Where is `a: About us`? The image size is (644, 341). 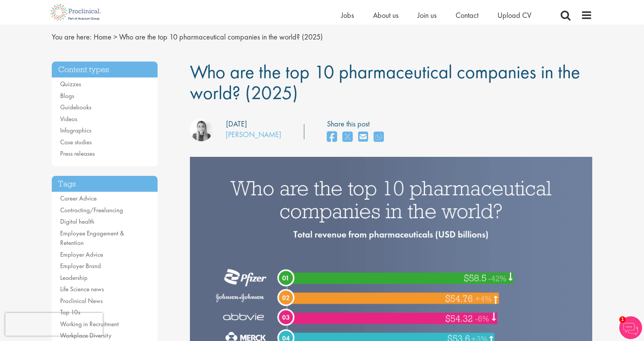 a: About us is located at coordinates (385, 15).